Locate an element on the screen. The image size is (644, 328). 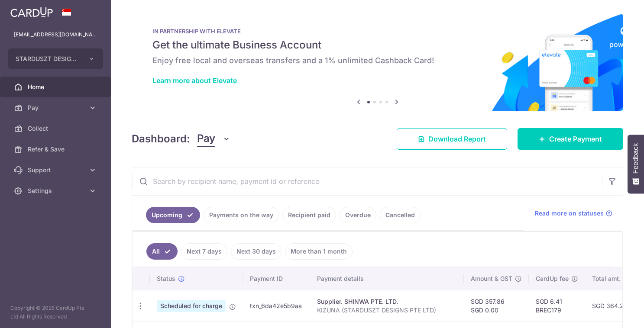
button: Pay is located at coordinates (213, 139).